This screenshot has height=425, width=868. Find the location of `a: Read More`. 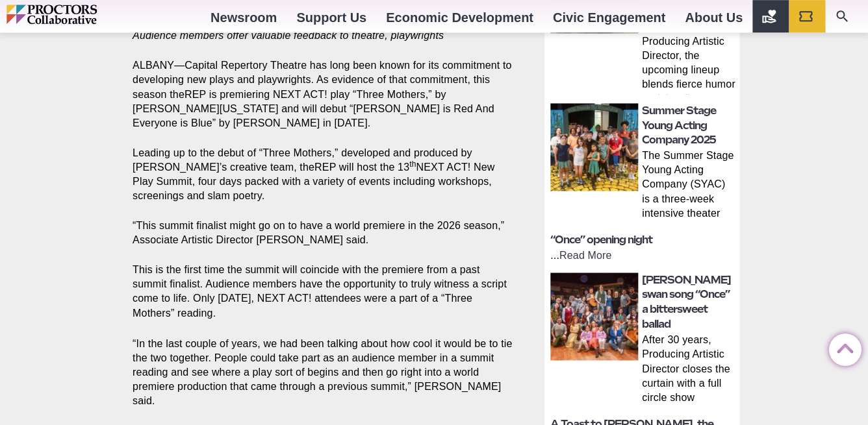

a: Read More is located at coordinates (585, 255).